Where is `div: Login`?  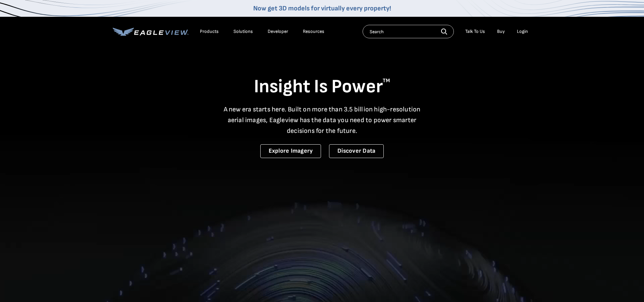
div: Login is located at coordinates (522, 32).